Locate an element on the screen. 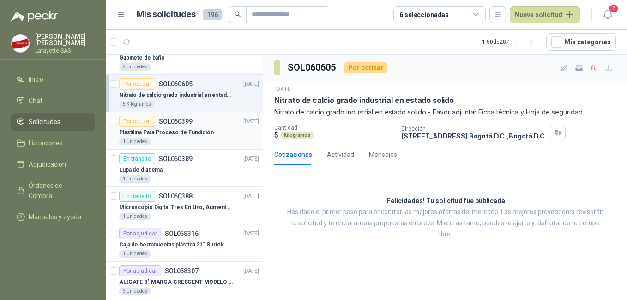  h1: Mis solicitudes is located at coordinates (166, 14).